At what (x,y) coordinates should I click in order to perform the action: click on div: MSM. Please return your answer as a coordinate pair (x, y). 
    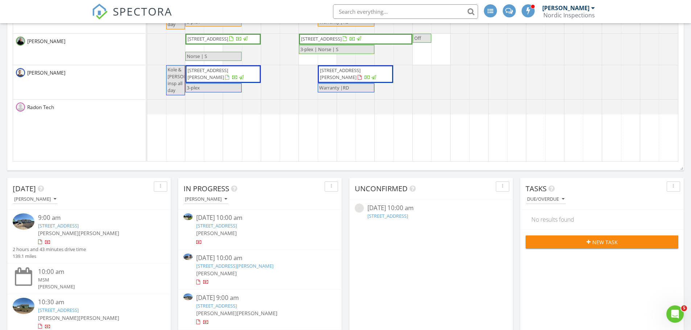
    Looking at the image, I should click on (95, 280).